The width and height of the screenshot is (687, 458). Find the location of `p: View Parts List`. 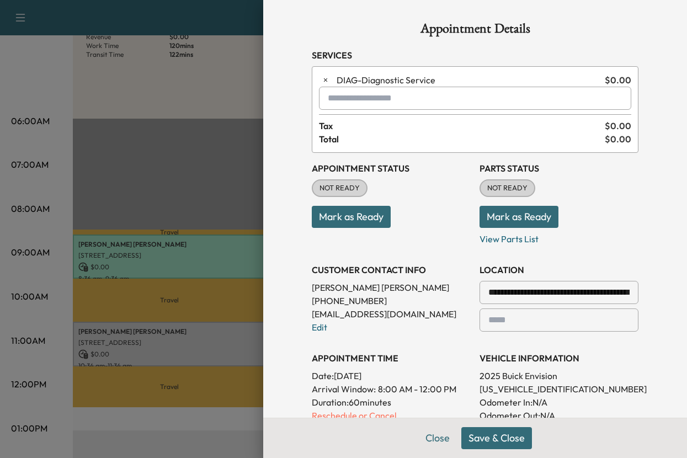

p: View Parts List is located at coordinates (559, 237).